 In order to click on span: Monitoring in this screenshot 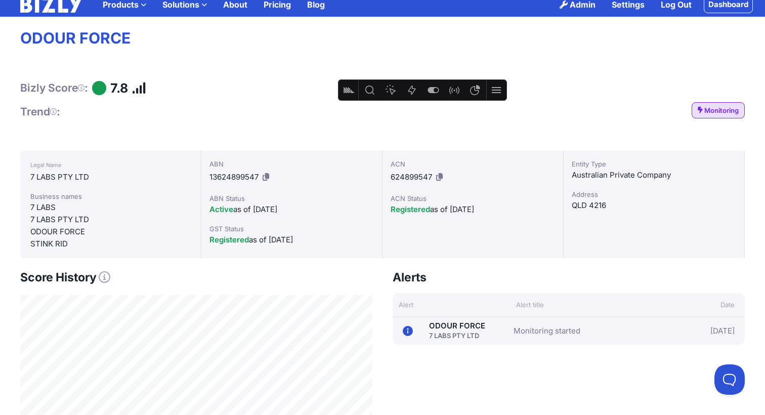, I will do `click(721, 110)`.